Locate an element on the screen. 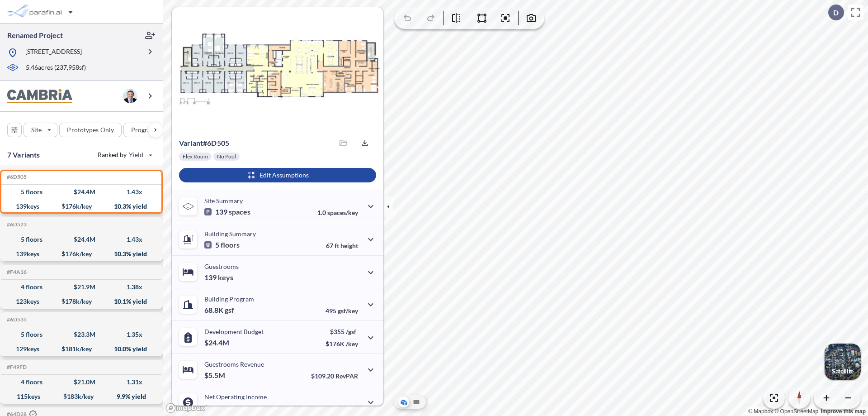 This screenshot has width=868, height=416. p: Edit Assumptions is located at coordinates (284, 175).